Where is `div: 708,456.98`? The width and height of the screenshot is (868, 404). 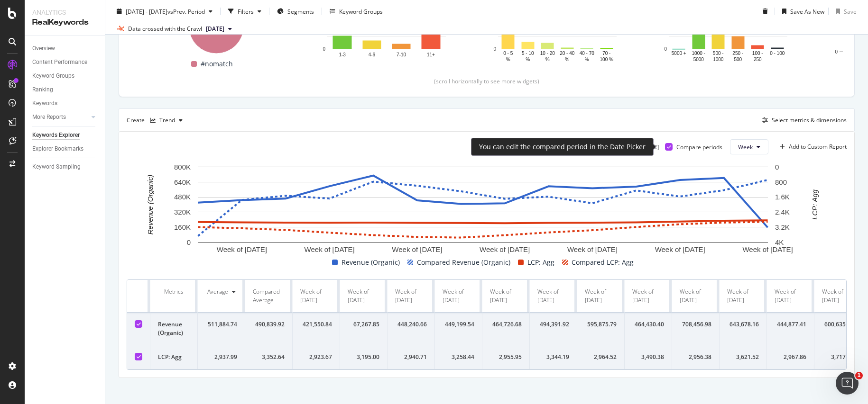 div: 708,456.98 is located at coordinates (695, 324).